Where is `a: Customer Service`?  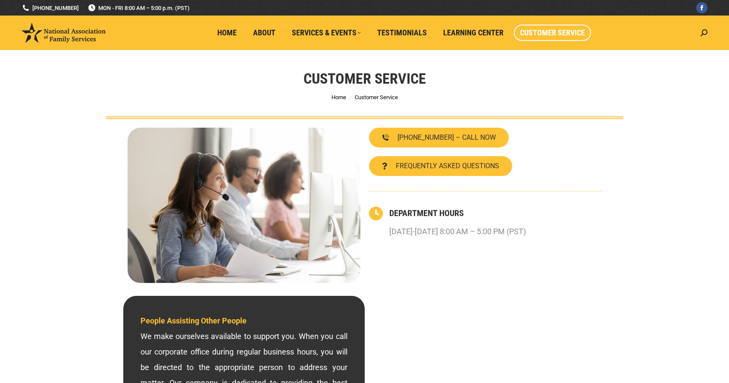
a: Customer Service is located at coordinates (552, 33).